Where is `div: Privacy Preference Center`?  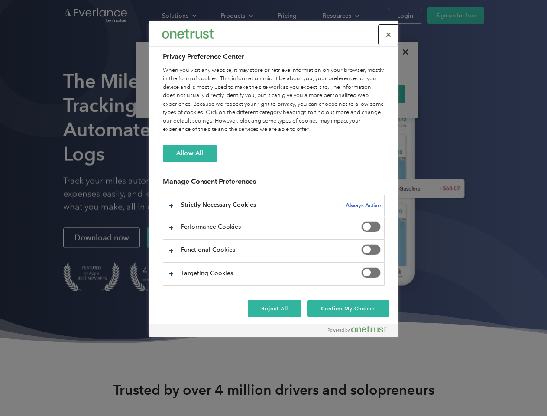 div: Privacy Preference Center is located at coordinates (273, 178).